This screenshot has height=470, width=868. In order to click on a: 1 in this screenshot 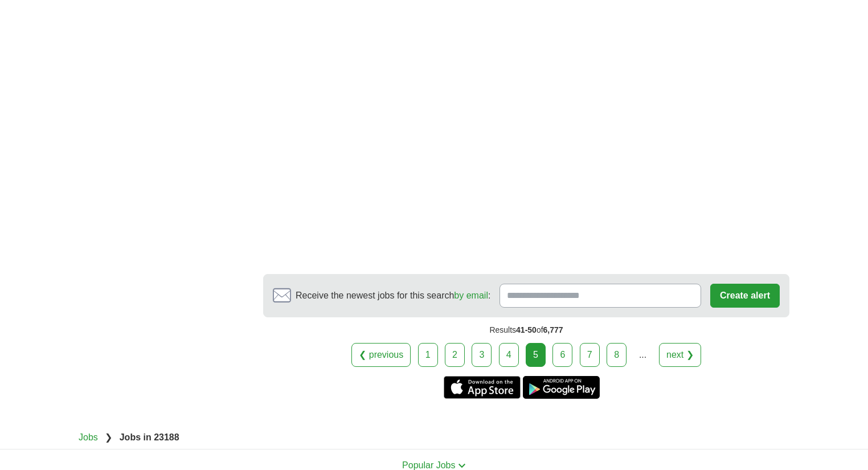, I will do `click(428, 355)`.